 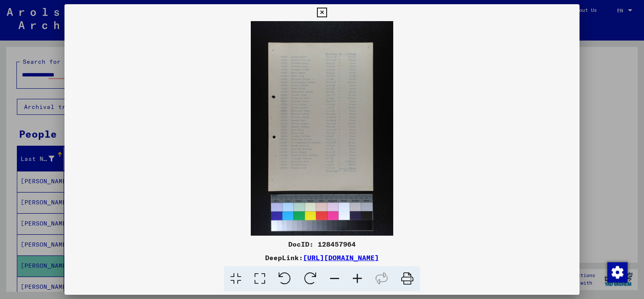 What do you see at coordinates (322, 243) in the screenshot?
I see `div: DocID: 128457964` at bounding box center [322, 243].